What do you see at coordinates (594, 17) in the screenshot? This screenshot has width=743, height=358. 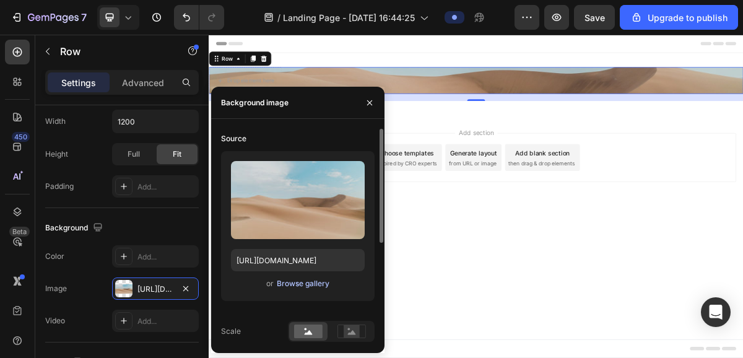 I see `button: Save` at bounding box center [594, 17].